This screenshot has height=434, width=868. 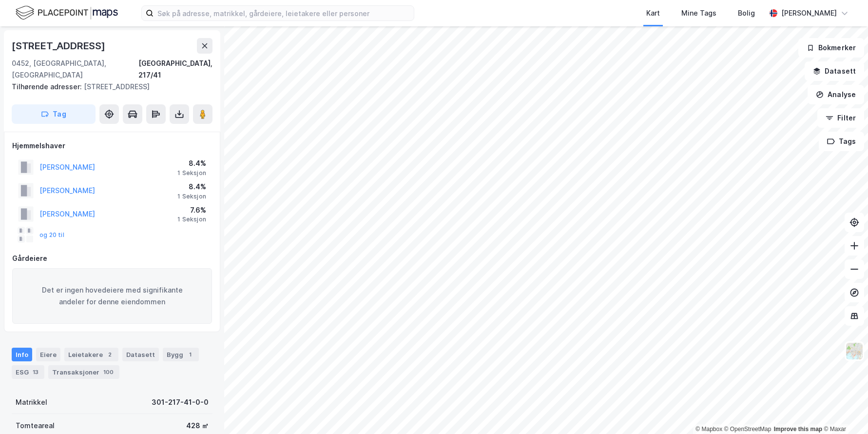 What do you see at coordinates (54, 114) in the screenshot?
I see `button: Tag` at bounding box center [54, 114].